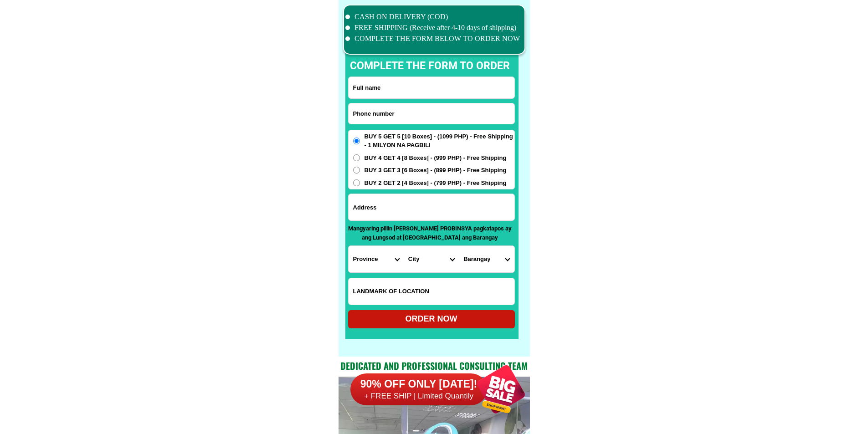  Describe the element at coordinates (432, 291) in the screenshot. I see `input: Input LANDMARKOFLOCATION` at that location.